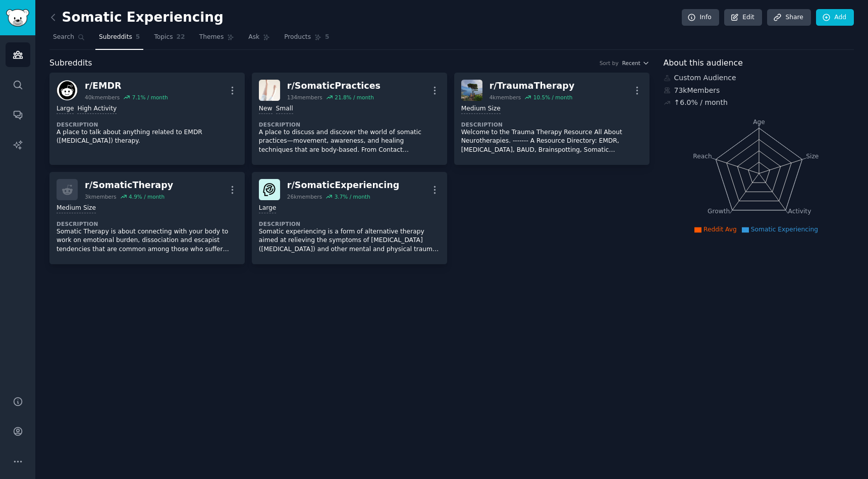 Image resolution: width=868 pixels, height=479 pixels. Describe the element at coordinates (180, 37) in the screenshot. I see `span: 22` at that location.